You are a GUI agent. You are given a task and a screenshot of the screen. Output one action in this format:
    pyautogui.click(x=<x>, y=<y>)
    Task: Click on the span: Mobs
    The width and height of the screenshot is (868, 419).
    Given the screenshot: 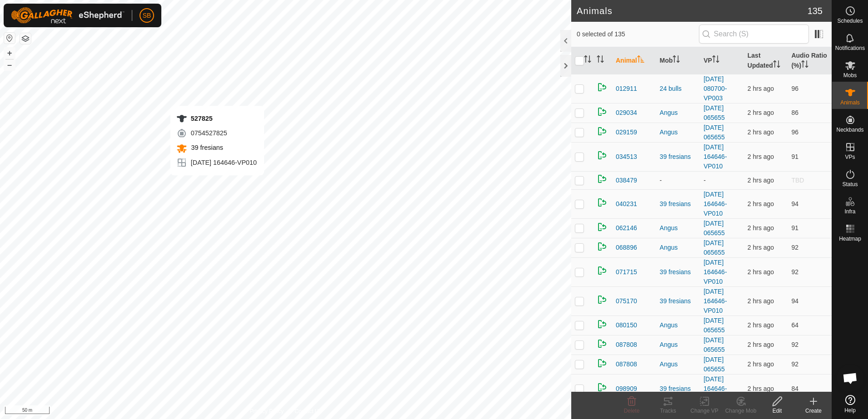 What is the action you would take?
    pyautogui.click(x=850, y=76)
    